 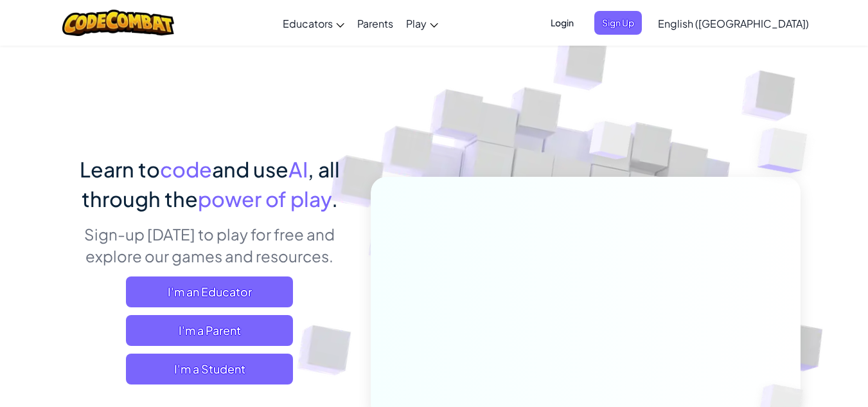 I want to click on span: Learn to, so click(x=120, y=169).